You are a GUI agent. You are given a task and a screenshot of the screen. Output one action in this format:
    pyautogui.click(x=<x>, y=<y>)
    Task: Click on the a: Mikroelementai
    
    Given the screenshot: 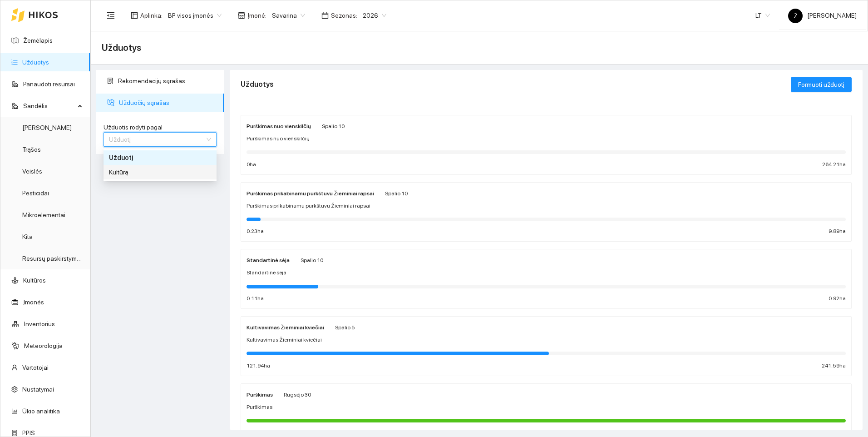 What is the action you would take?
    pyautogui.click(x=44, y=215)
    